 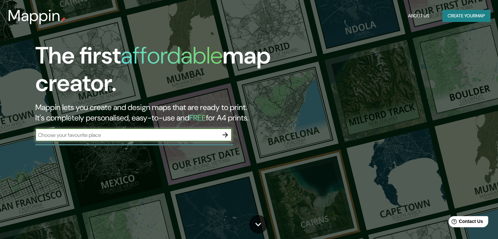 I want to click on h1: The first map creator., so click(x=160, y=72).